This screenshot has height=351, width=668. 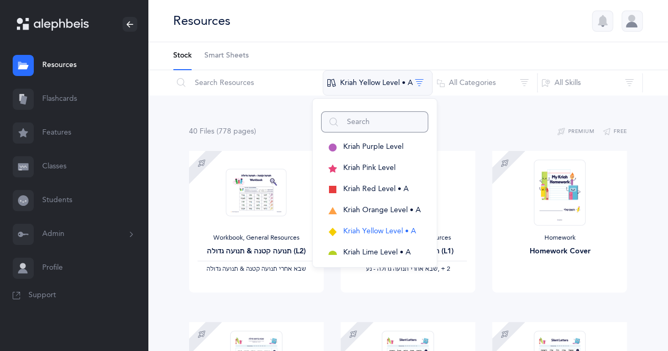 What do you see at coordinates (376, 189) in the screenshot?
I see `span: Kriah Red Level • A` at bounding box center [376, 189].